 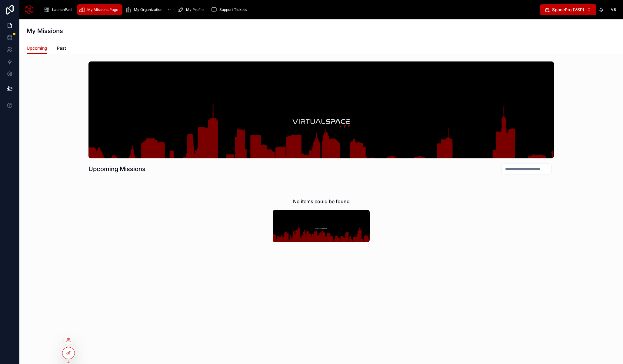 I want to click on h2: No items could be found, so click(x=321, y=202).